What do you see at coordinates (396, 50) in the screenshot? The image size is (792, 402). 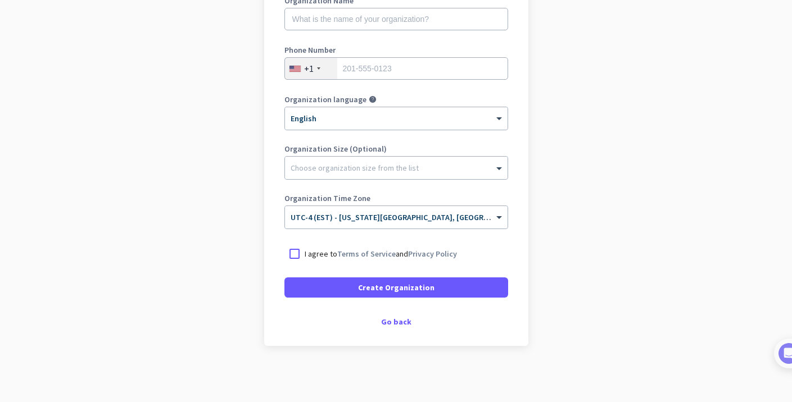 I see `label: Phone Number` at bounding box center [396, 50].